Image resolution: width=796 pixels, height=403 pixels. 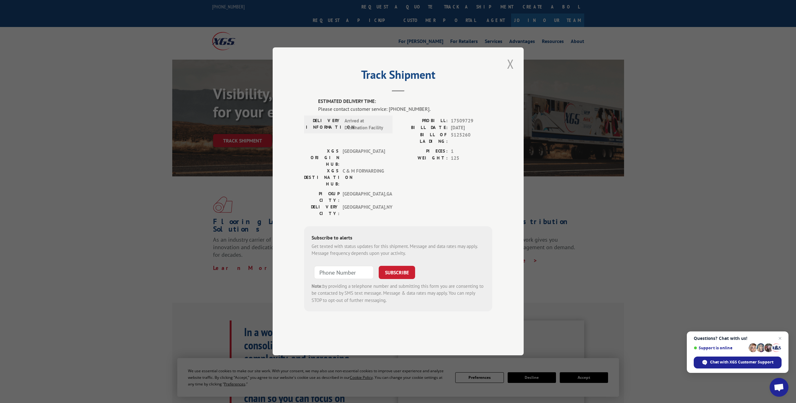 What do you see at coordinates (398, 238) in the screenshot?
I see `div: Subscribe to alerts` at bounding box center [398, 238].